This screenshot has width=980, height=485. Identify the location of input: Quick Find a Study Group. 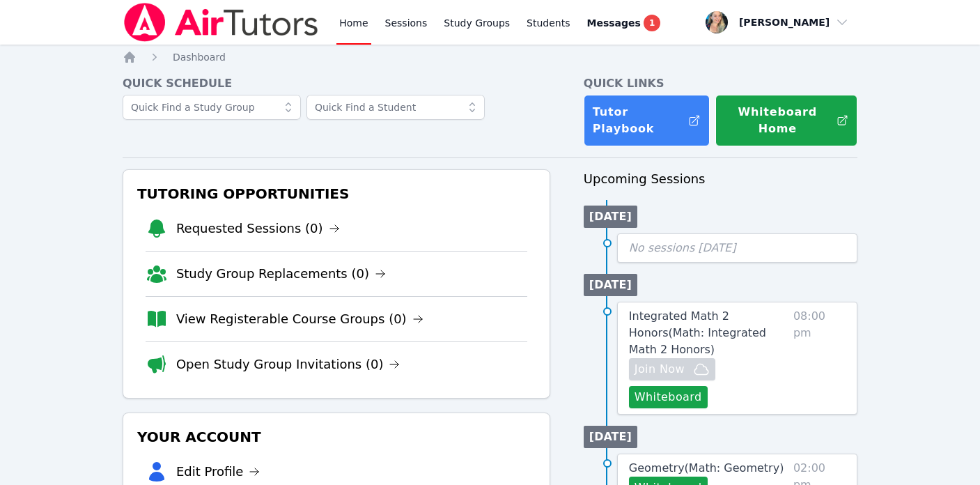
(212, 108).